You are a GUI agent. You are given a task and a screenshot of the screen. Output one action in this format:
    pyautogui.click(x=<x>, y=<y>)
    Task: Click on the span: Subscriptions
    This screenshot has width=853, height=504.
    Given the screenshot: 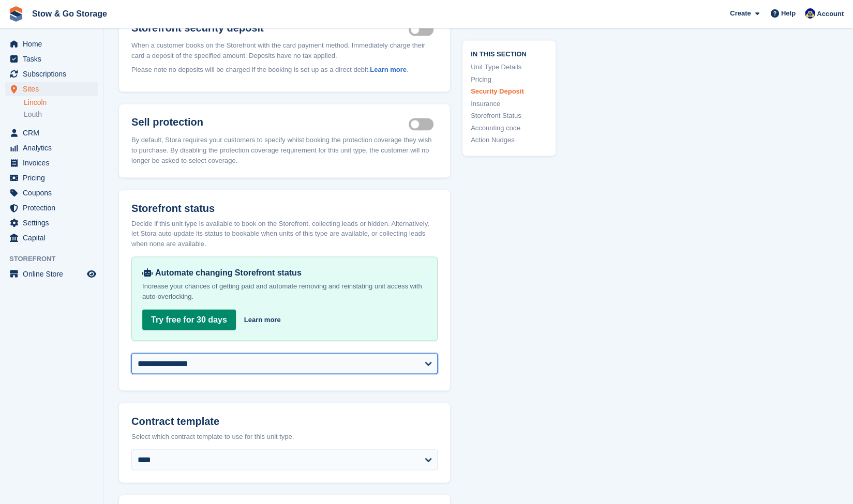 What is the action you would take?
    pyautogui.click(x=53, y=74)
    